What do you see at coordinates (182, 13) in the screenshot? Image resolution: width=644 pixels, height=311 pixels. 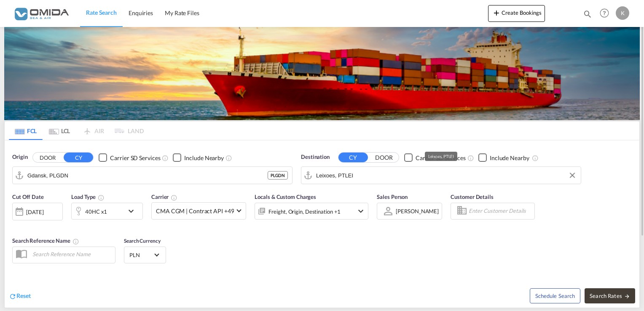 I see `span: My Rate Files` at bounding box center [182, 13].